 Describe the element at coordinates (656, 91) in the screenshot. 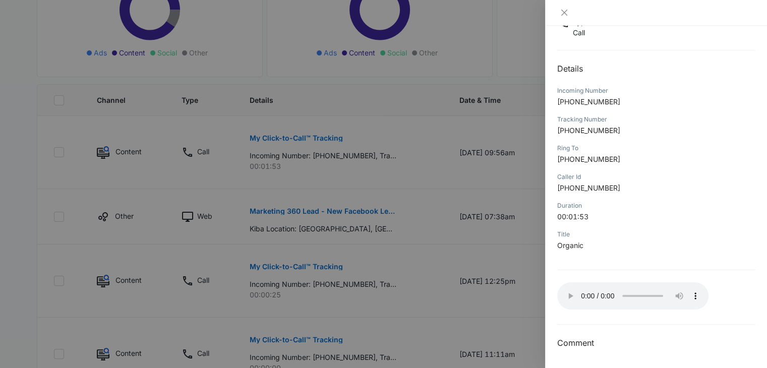

I see `div: Incoming Number` at that location.